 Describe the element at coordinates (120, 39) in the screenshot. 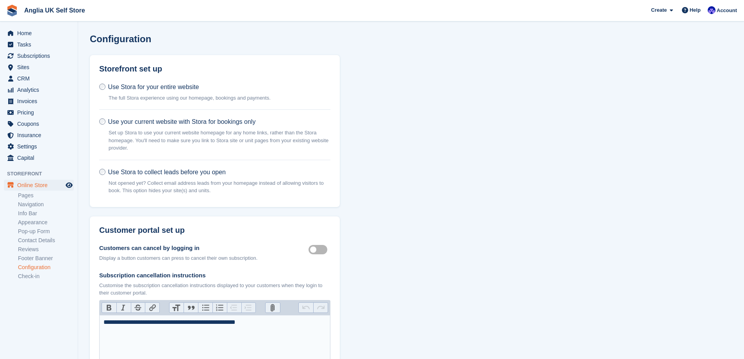

I see `h1: Configuration` at that location.